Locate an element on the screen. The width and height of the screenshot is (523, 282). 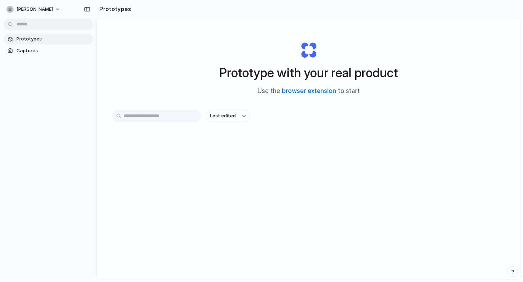
span: Prototypes is located at coordinates (53, 39).